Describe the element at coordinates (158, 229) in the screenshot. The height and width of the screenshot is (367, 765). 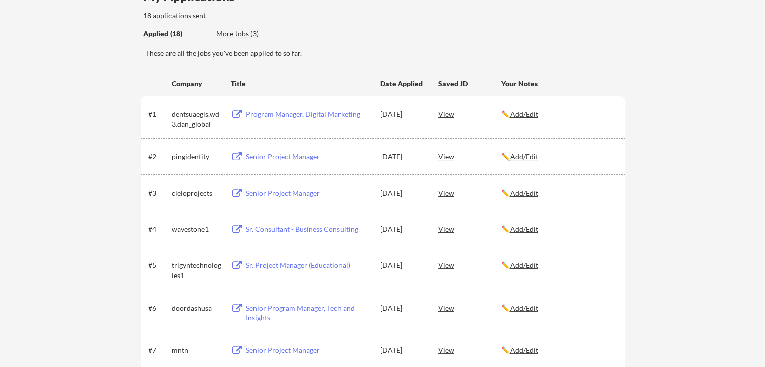
I see `div: #4` at that location.